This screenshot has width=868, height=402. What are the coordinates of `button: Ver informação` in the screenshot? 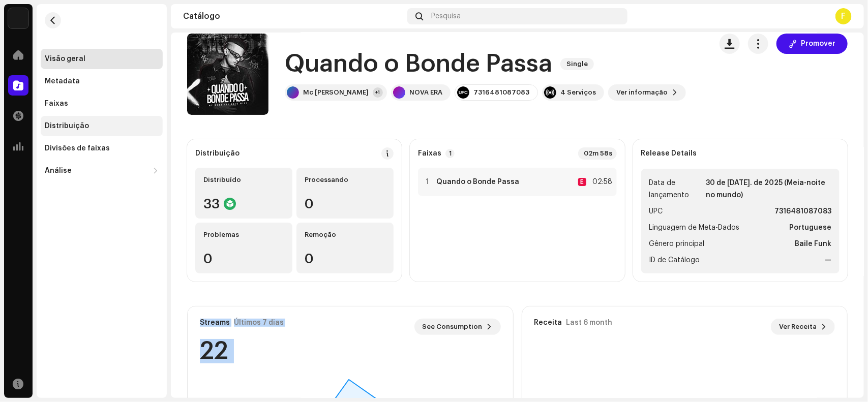 It's located at (647, 92).